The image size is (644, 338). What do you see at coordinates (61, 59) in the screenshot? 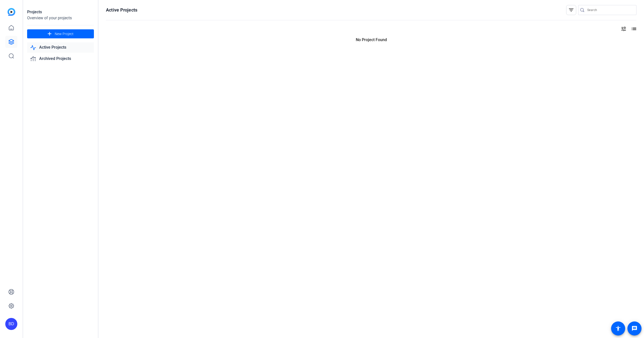
I see `a: Archived Projects` at bounding box center [61, 59].